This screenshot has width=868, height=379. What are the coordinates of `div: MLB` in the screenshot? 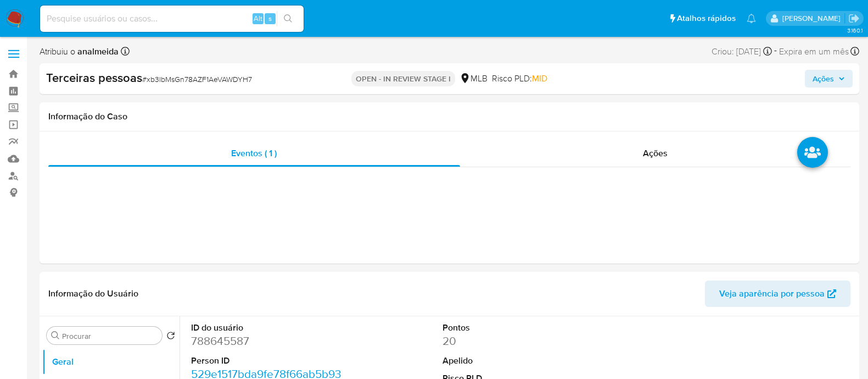 It's located at (474, 78).